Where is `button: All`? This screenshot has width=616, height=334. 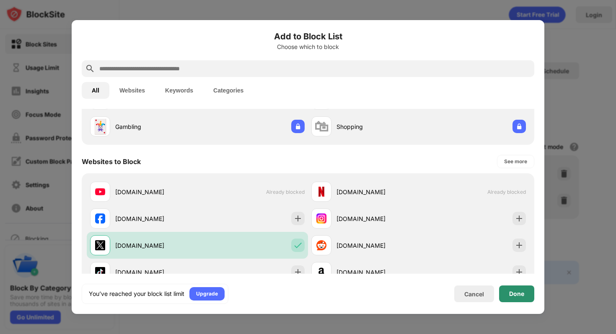
button: All is located at coordinates (96, 91).